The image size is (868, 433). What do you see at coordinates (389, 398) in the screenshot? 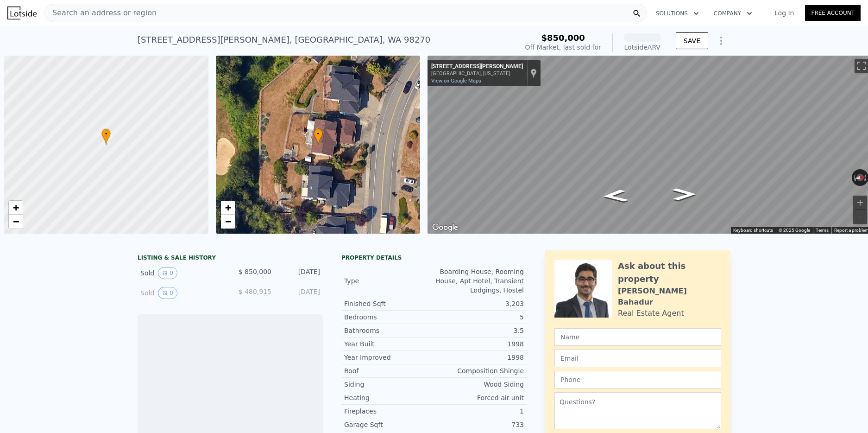
I see `div: Heating` at bounding box center [389, 398].